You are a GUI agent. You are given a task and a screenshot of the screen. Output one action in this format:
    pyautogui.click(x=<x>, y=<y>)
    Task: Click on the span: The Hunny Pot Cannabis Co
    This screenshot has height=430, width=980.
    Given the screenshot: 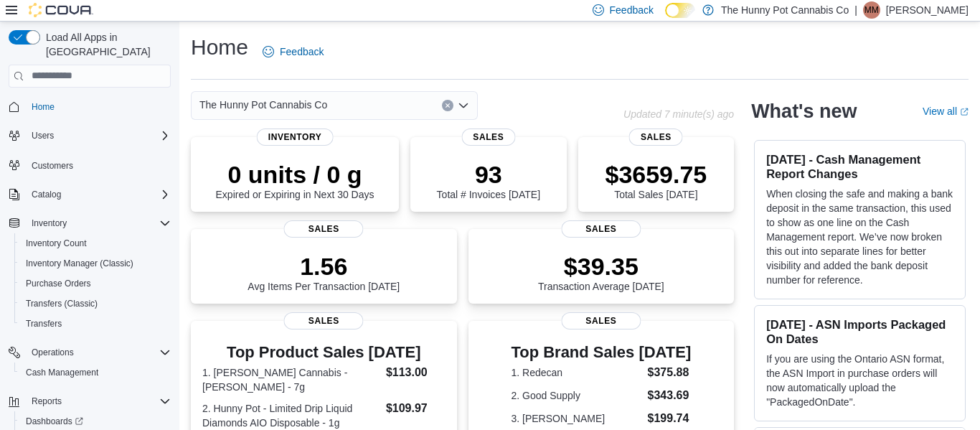 What is the action you would take?
    pyautogui.click(x=263, y=105)
    